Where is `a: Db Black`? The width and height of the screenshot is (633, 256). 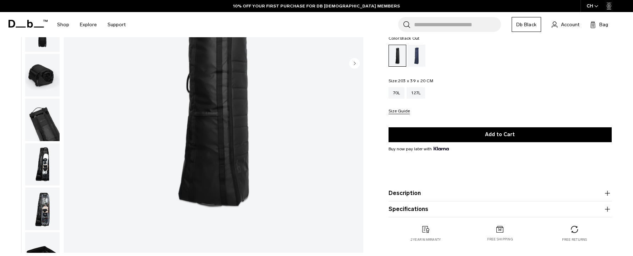
a: Db Black is located at coordinates (526, 24).